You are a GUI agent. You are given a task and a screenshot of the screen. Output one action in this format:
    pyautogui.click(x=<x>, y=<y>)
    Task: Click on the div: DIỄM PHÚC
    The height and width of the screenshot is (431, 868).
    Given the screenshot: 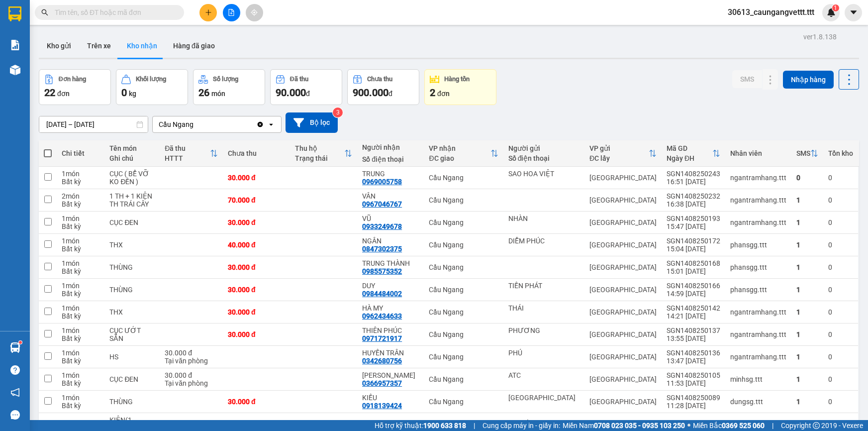 What is the action you would take?
    pyautogui.click(x=544, y=241)
    